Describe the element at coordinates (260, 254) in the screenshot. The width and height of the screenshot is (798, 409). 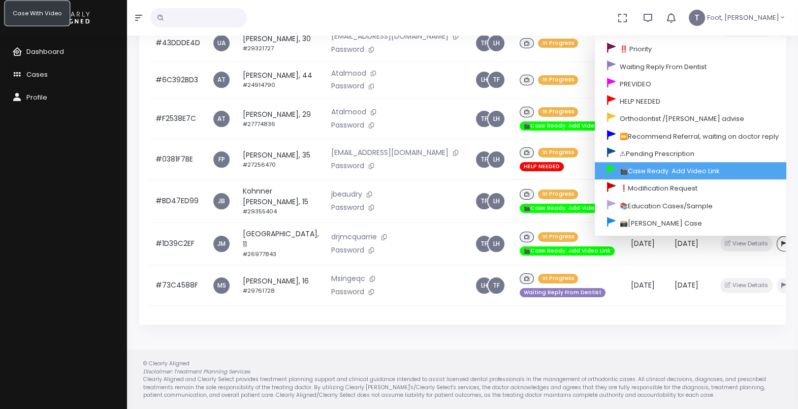
I see `small: #26977843` at that location.